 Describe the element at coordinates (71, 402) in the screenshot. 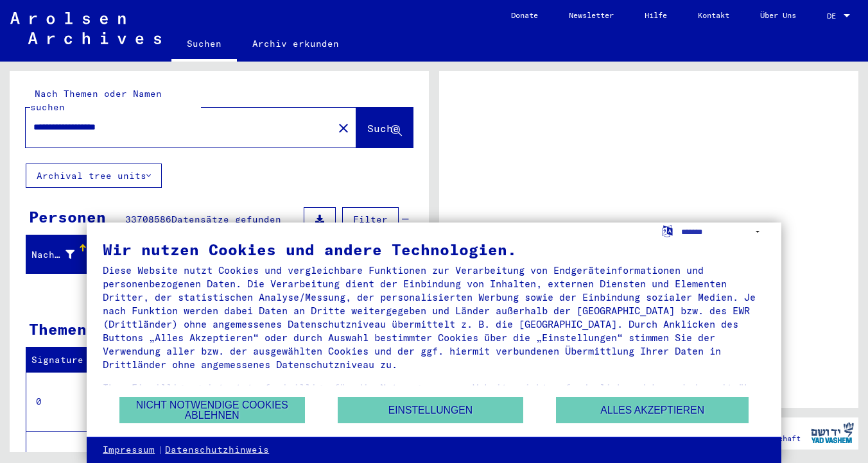

I see `td: 0` at that location.